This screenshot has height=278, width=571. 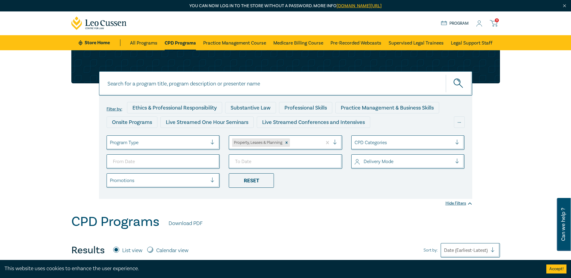 I want to click on div: Remove Property, Leases & Planning, so click(x=286, y=143).